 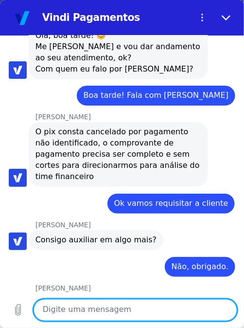 What do you see at coordinates (156, 284) in the screenshot?
I see `img: cfeawfvawerv3a.jpg` at bounding box center [156, 284].